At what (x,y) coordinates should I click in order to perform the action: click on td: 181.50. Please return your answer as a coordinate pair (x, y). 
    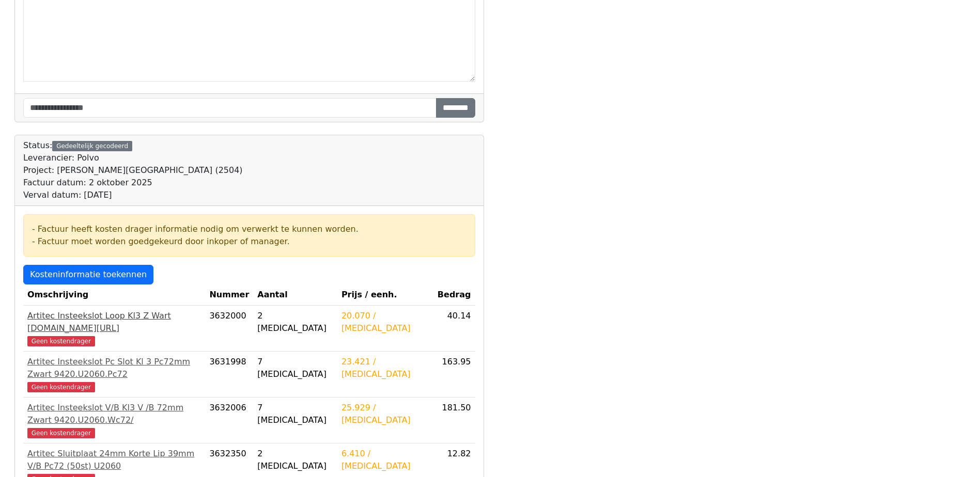
    Looking at the image, I should click on (454, 420).